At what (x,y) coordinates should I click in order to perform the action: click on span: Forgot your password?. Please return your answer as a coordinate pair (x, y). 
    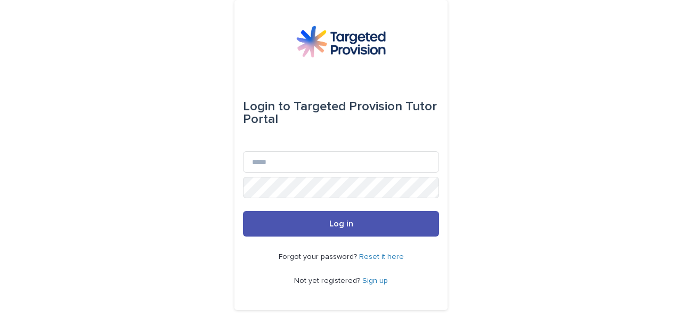
    Looking at the image, I should click on (319, 257).